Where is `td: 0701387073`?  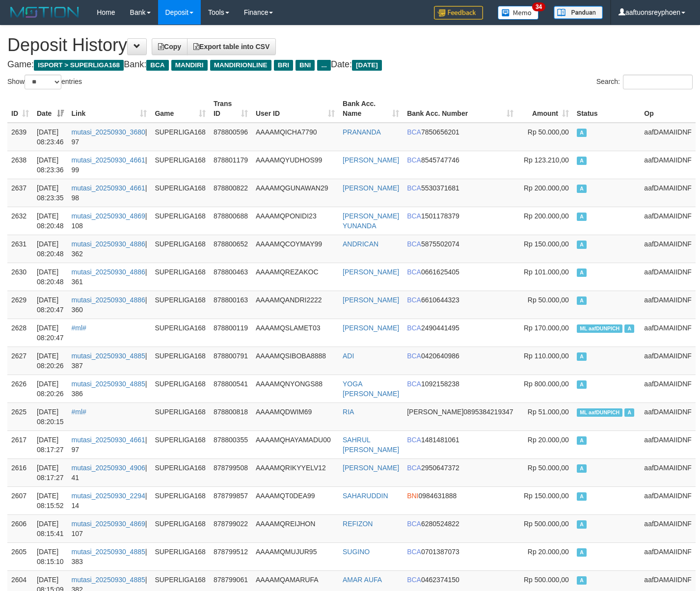 td: 0701387073 is located at coordinates (460, 556).